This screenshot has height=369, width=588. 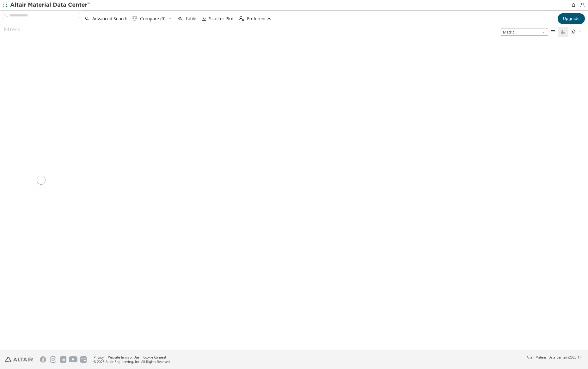 I want to click on button: Table View, so click(x=553, y=32).